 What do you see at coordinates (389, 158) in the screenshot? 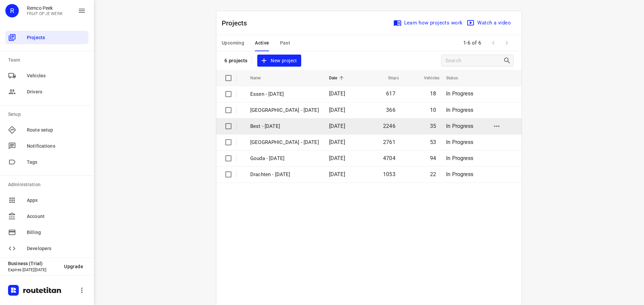
I see `span: 4704` at bounding box center [389, 158].